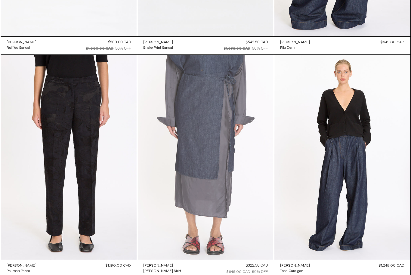  I want to click on div: Ruffled Sandal, so click(18, 48).